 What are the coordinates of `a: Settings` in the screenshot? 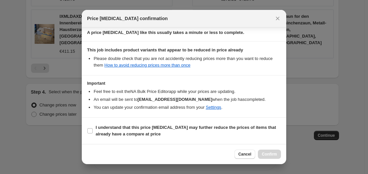 It's located at (213, 107).